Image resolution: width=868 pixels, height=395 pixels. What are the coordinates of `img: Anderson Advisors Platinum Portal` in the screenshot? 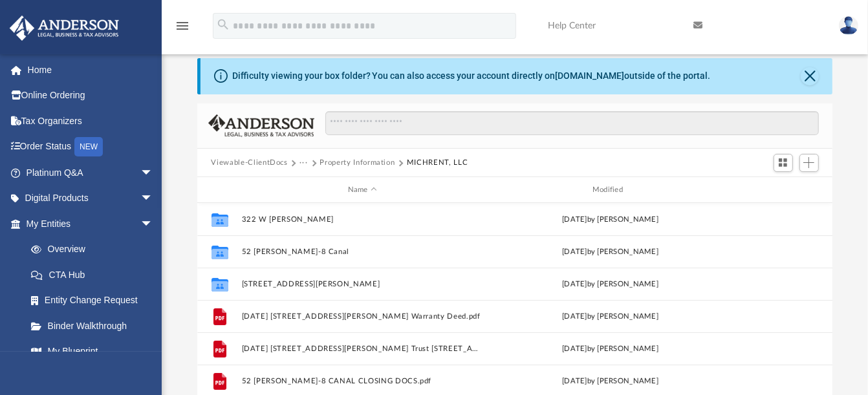 It's located at (64, 28).